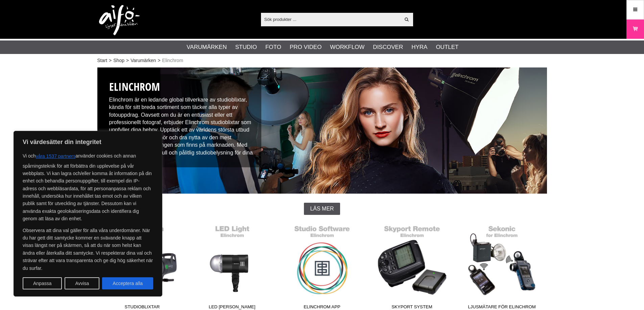  Describe the element at coordinates (322, 209) in the screenshot. I see `span: Läs mer` at that location.